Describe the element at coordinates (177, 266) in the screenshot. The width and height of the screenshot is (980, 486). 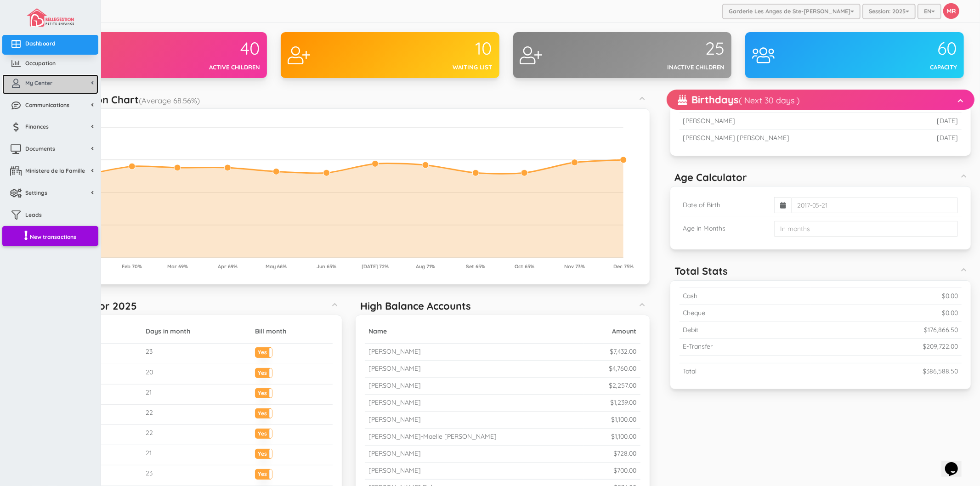
I see `tspan: Mar 69%` at that location.